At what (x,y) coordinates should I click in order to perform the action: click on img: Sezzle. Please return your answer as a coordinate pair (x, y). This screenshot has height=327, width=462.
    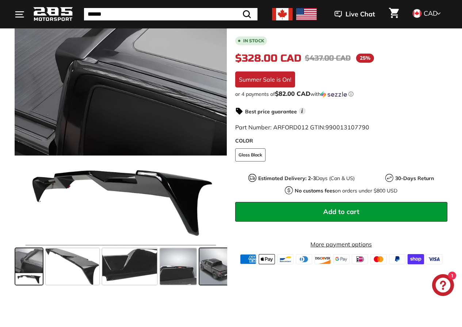
    Looking at the image, I should click on (334, 95).